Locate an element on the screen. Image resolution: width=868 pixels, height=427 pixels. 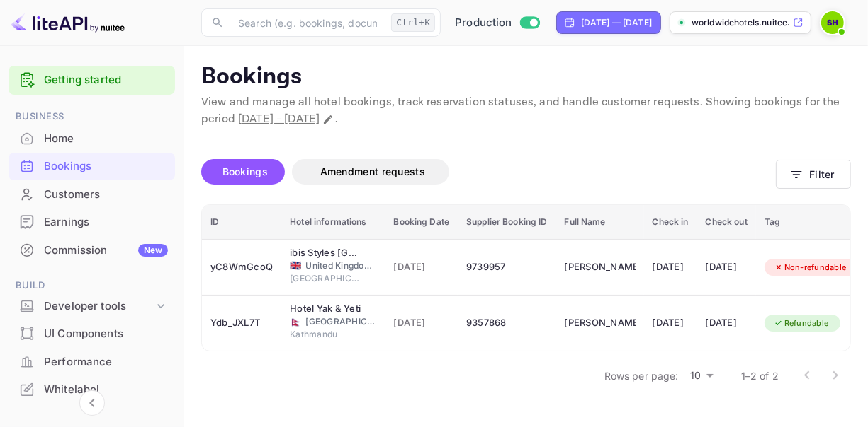
div: 10 is located at coordinates (702, 376).